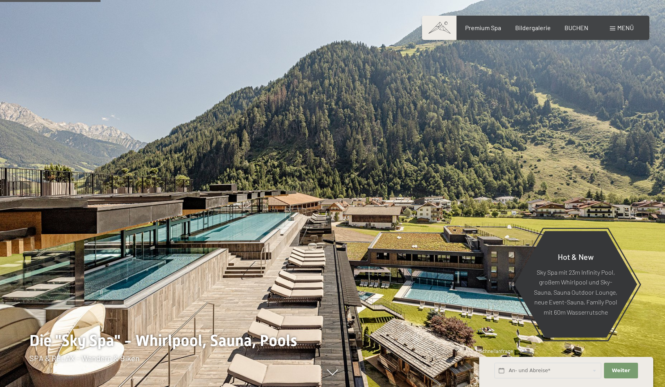  What do you see at coordinates (575, 292) in the screenshot?
I see `p: Sky Spa mit 23m Infinity Pool, großem Whirlpool und Sky-Sauna, Sauna Outdoor Lounge, neue Event-S...` at bounding box center [575, 292].